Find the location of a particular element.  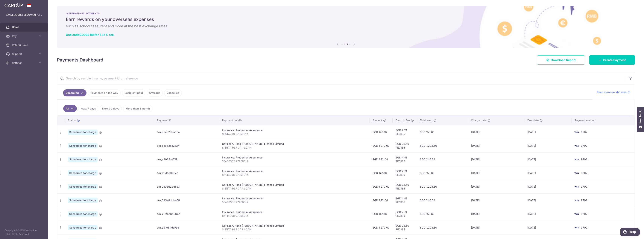

td: txn_cc8d3aa2c24 is located at coordinates (186, 145).